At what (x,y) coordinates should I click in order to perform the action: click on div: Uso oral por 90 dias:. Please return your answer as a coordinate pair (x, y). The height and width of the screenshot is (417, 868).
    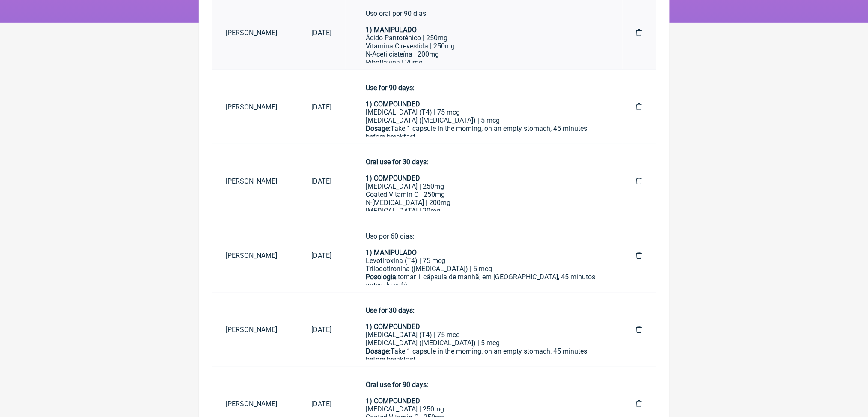
    Looking at the image, I should click on (484, 21).